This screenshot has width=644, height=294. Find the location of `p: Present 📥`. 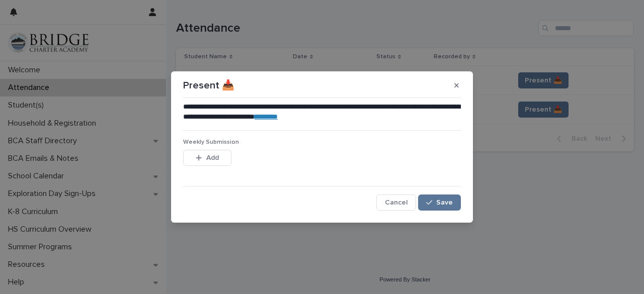

p: Present 📥 is located at coordinates (209, 85).